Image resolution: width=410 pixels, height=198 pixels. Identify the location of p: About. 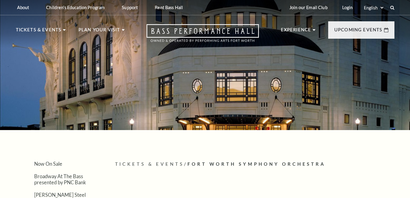
(23, 7).